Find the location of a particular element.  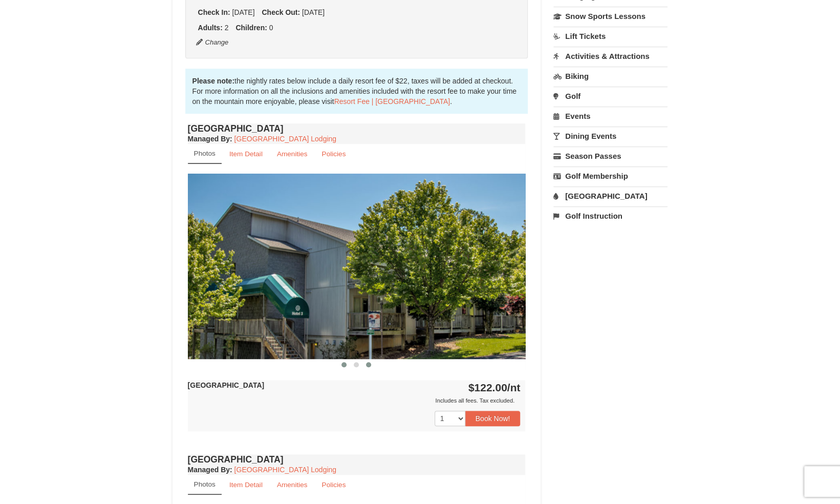

a: Events is located at coordinates (610, 116).